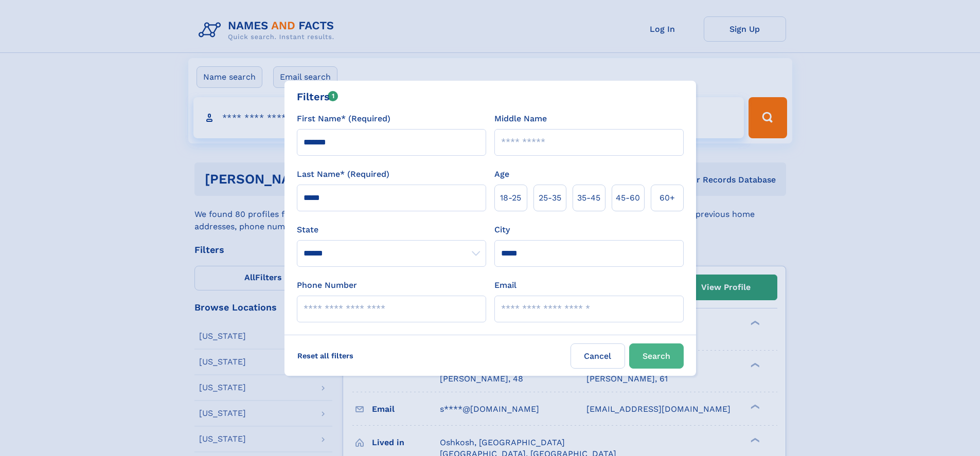 The image size is (980, 456). What do you see at coordinates (550, 198) in the screenshot?
I see `span: 25‑35` at bounding box center [550, 198].